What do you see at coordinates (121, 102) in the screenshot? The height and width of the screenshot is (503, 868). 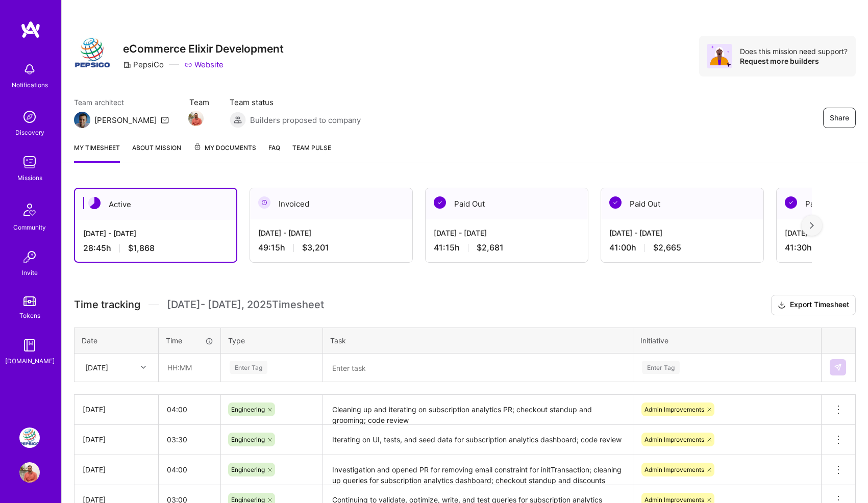 I see `span: Team architect` at bounding box center [121, 102].